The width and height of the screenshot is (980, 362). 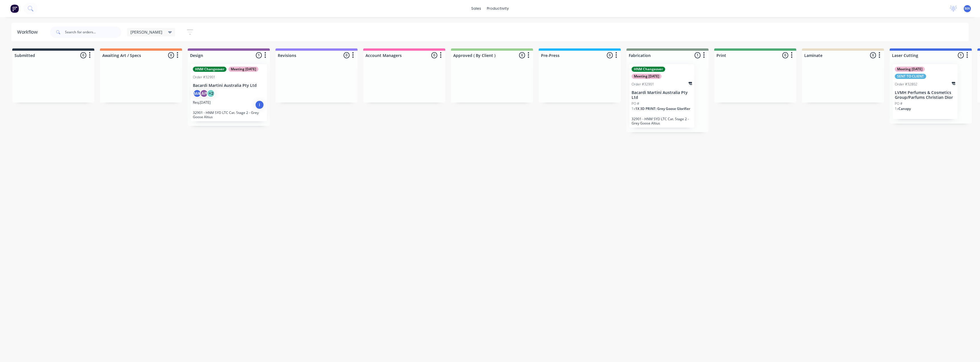 I want to click on p: LVMH Perfumes & Cosmetics Group/Parfums Christian Dior, so click(x=925, y=96).